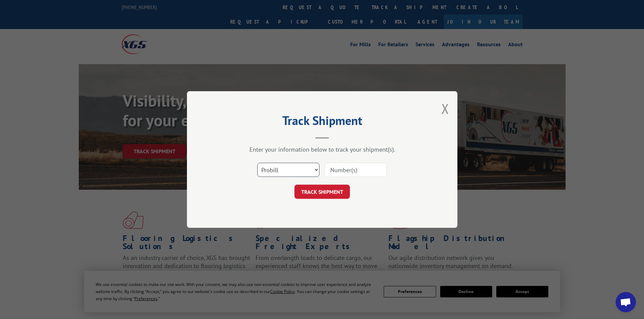 This screenshot has width=644, height=319. I want to click on h2: Track Shipment, so click(322, 122).